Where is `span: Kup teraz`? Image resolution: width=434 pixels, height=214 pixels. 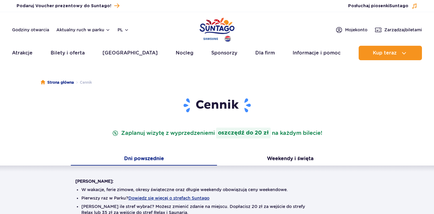 span: Kup teraz is located at coordinates (385, 53).